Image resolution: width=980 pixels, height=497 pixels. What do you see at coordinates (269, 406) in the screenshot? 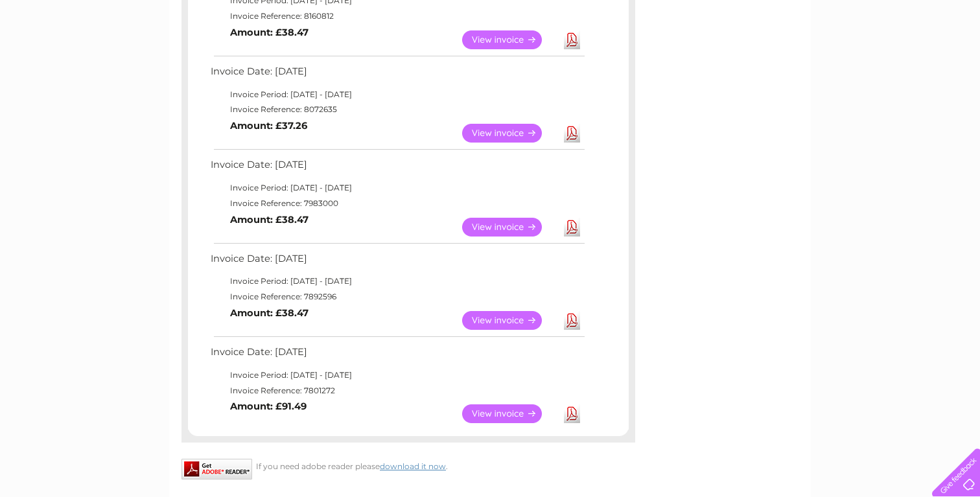
I see `b: Amount: £91.49` at bounding box center [269, 406].